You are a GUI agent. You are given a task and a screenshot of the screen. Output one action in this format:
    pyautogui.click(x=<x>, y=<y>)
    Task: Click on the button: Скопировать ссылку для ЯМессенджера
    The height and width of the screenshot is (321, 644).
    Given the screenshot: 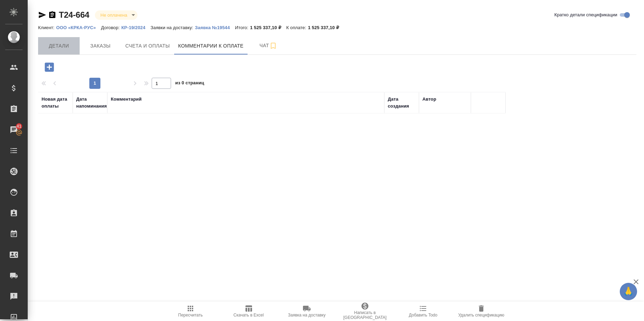 What is the action you would take?
    pyautogui.click(x=42, y=15)
    